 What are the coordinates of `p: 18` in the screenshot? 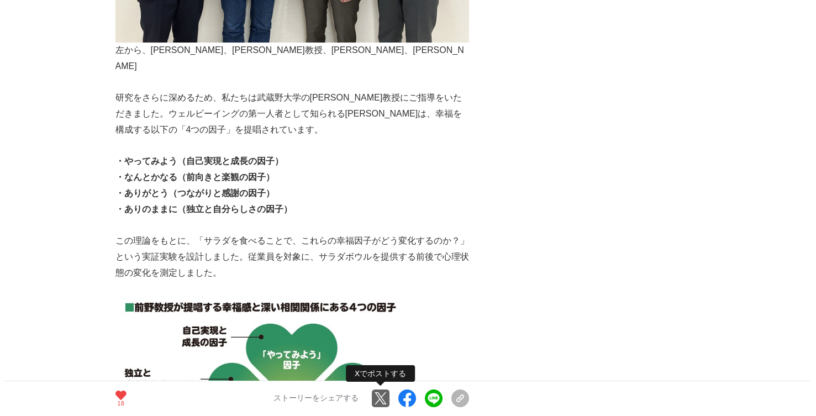 It's located at (121, 404).